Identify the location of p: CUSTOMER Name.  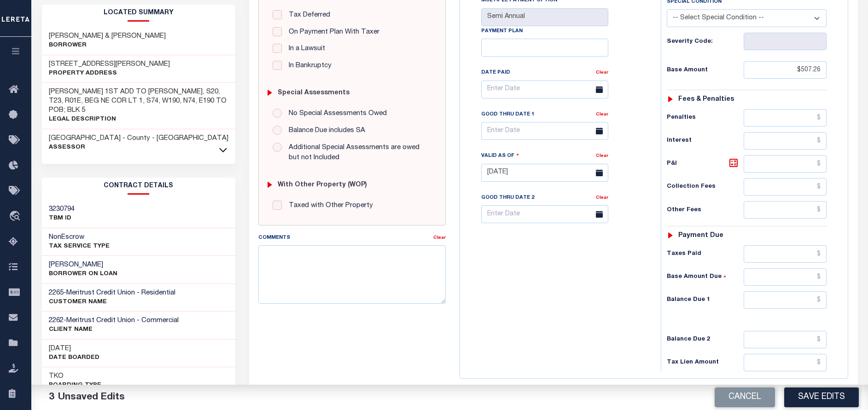
(112, 302).